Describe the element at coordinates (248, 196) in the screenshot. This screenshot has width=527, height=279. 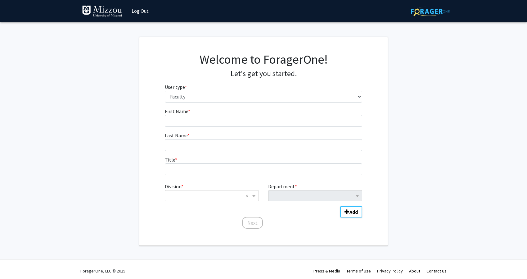
I see `span: Clear all` at that location.